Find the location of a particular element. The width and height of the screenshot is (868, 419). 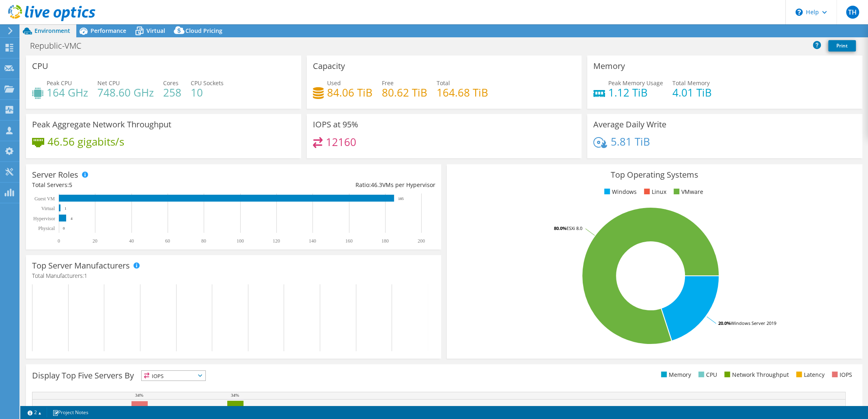

h3: Memory is located at coordinates (609, 66).